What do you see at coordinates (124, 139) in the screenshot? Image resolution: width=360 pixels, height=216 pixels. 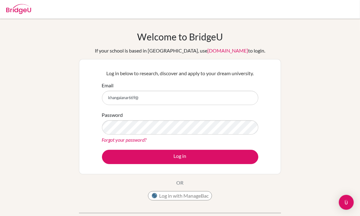 I see `a: Forgot your password?` at bounding box center [124, 139].